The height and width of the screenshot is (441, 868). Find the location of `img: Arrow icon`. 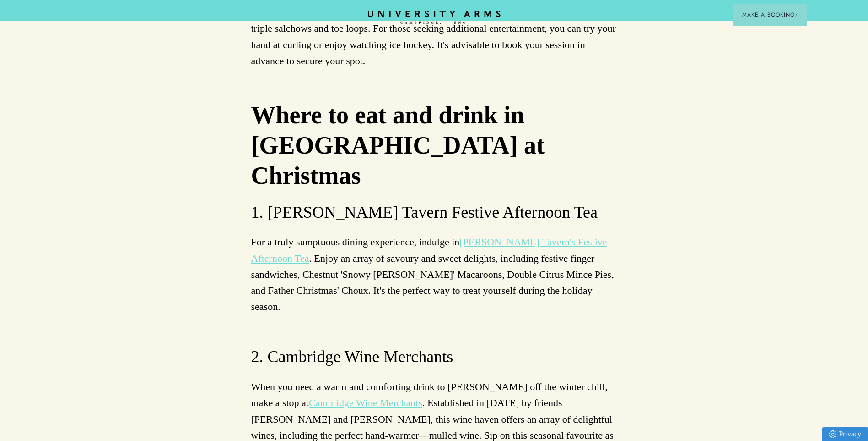

img: Arrow icon is located at coordinates (796, 15).